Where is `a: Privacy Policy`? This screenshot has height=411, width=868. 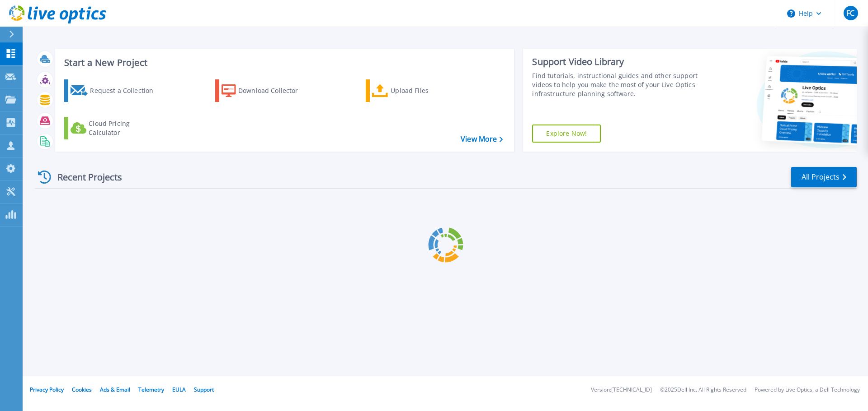 a: Privacy Policy is located at coordinates (46, 390).